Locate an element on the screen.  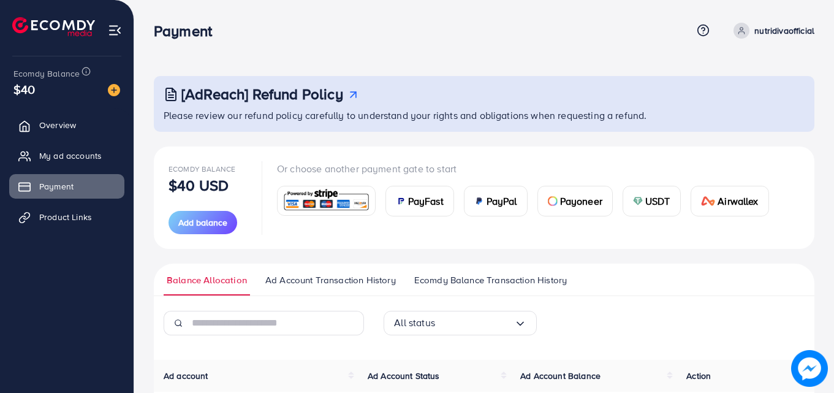
a: nutridivaofficial is located at coordinates (772, 31).